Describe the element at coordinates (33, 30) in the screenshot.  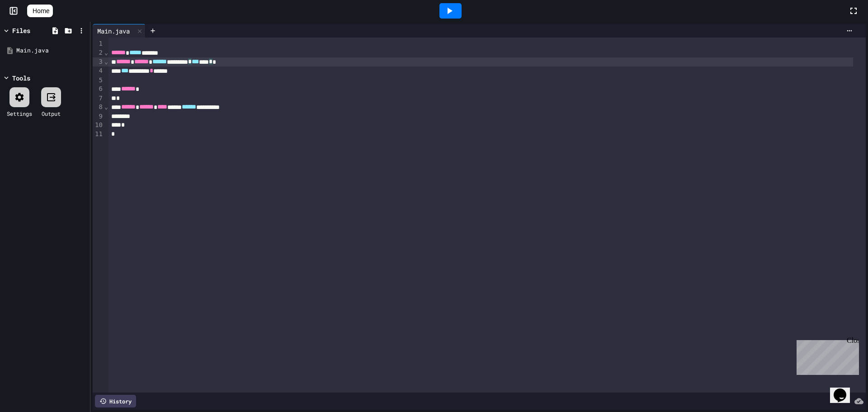
I see `div: Chat with us now!Close` at that location.